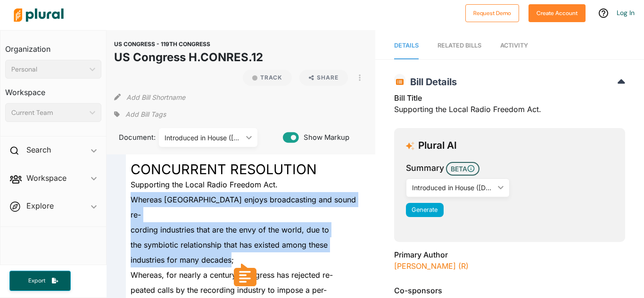  What do you see at coordinates (37, 281) in the screenshot?
I see `span: Export` at bounding box center [37, 281].